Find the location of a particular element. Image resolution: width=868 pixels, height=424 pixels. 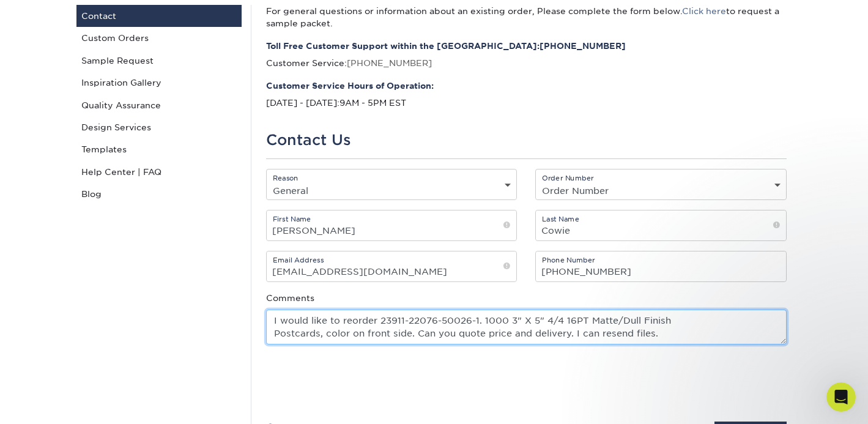

a: Quality Assurance is located at coordinates (159, 105).